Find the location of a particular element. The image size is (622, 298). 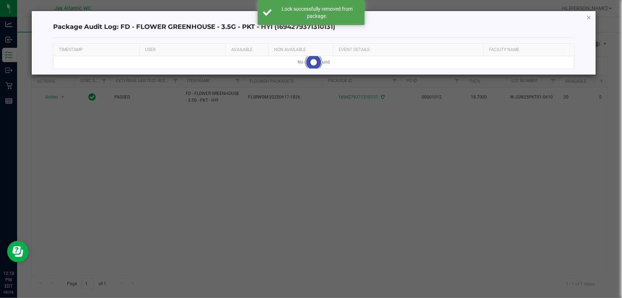

th: EVENT DETAILS is located at coordinates (408, 50).